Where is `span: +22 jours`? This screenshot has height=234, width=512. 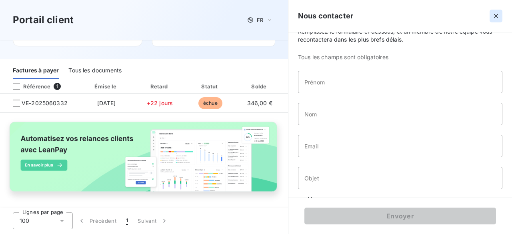 span: +22 jours is located at coordinates (160, 103).